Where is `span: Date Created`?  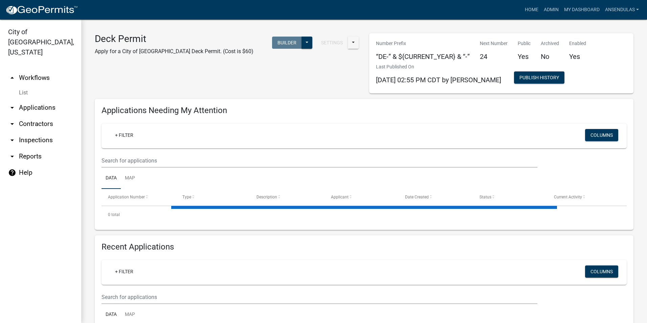
span: Date Created is located at coordinates (417, 197).